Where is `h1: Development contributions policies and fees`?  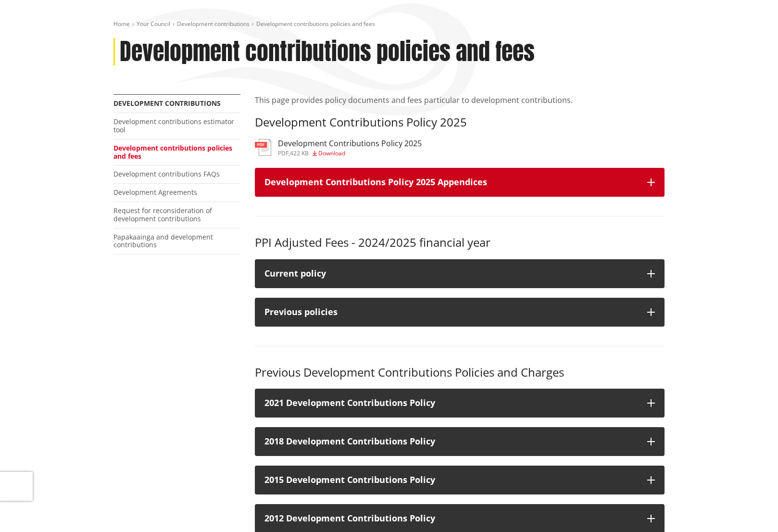
h1: Development contributions policies and fees is located at coordinates (327, 52).